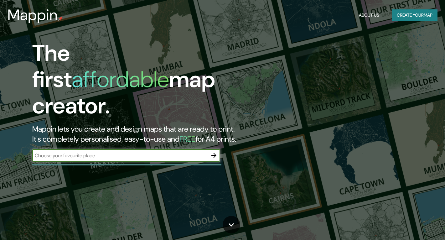 This screenshot has width=445, height=240. Describe the element at coordinates (415, 15) in the screenshot. I see `button: Create yourmap` at that location.